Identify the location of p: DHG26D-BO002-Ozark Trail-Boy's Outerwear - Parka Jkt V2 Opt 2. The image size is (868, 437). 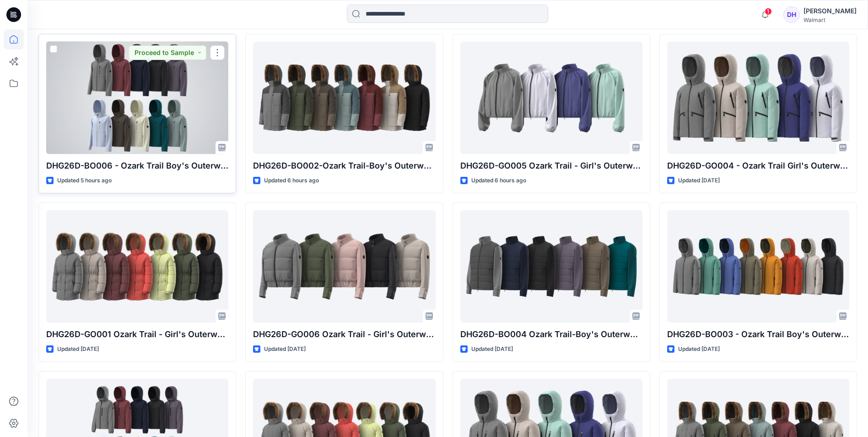
(344, 166).